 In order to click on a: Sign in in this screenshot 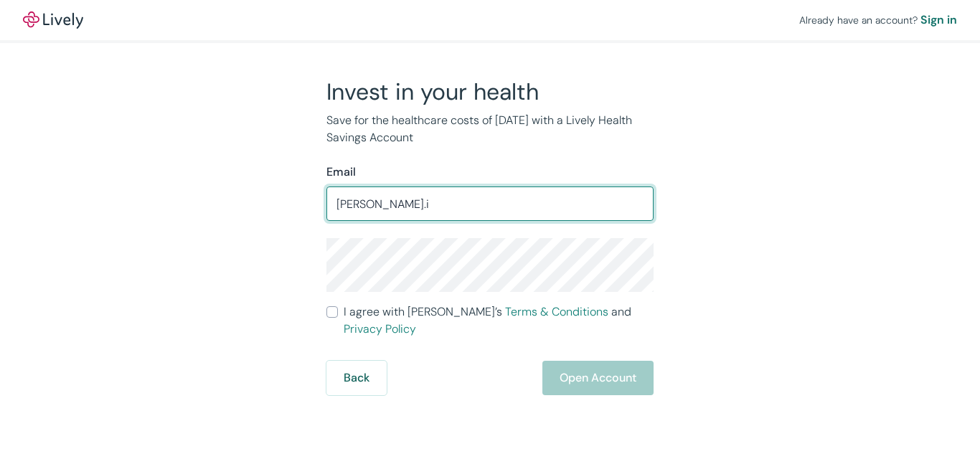, I will do `click(938, 20)`.